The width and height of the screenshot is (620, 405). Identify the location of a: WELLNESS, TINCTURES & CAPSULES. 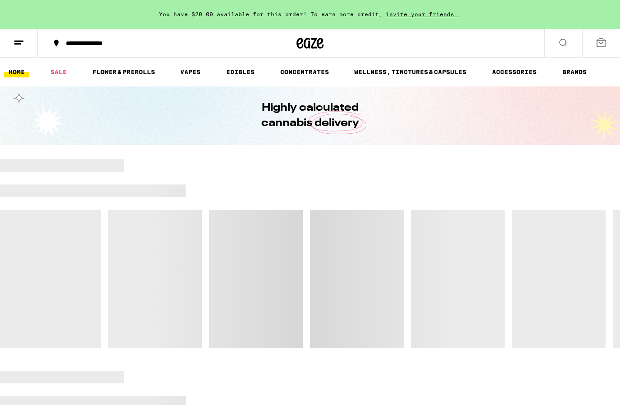
(410, 72).